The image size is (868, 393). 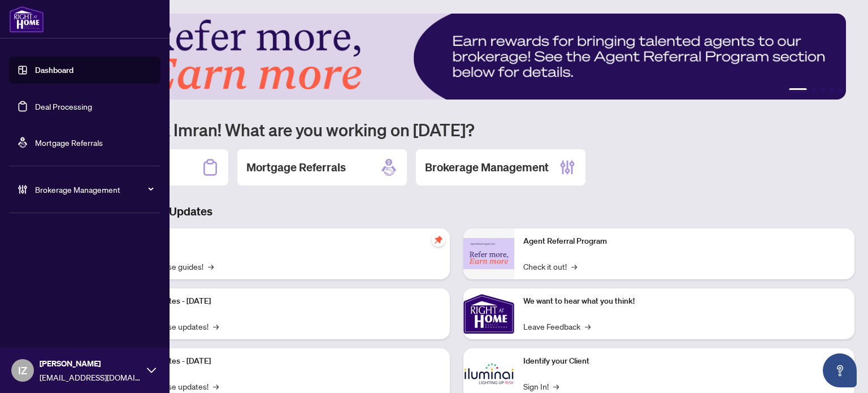 I want to click on img: logo, so click(x=27, y=19).